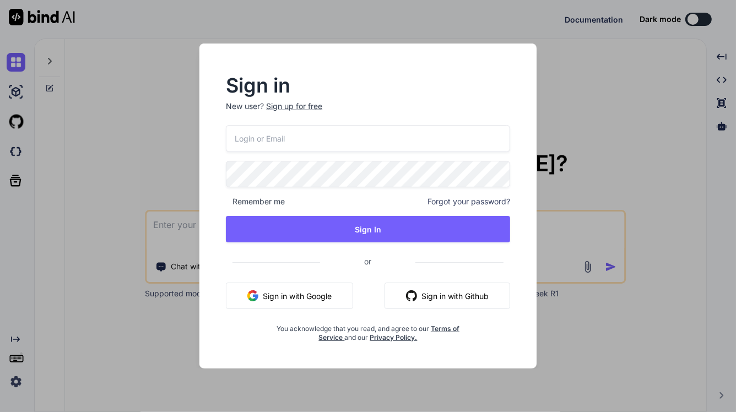  Describe the element at coordinates (367, 261) in the screenshot. I see `span: or` at that location.